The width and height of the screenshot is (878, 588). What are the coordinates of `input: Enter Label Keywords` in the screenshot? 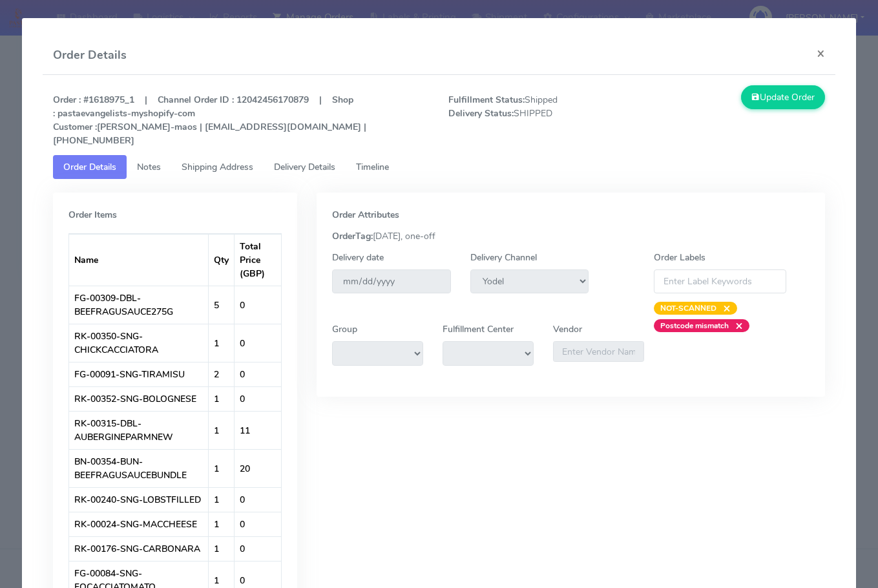 It's located at (720, 281).